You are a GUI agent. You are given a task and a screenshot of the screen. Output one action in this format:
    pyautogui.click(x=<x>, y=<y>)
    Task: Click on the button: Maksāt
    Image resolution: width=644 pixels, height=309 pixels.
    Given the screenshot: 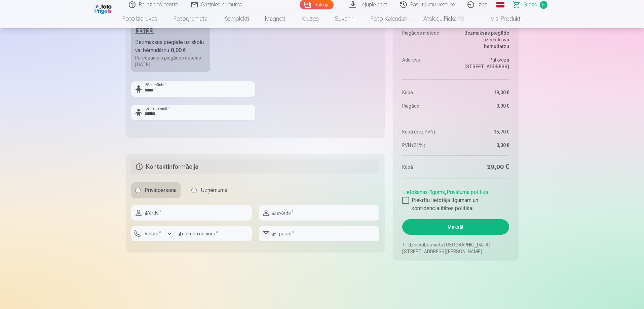 What is the action you would take?
    pyautogui.click(x=455, y=227)
    